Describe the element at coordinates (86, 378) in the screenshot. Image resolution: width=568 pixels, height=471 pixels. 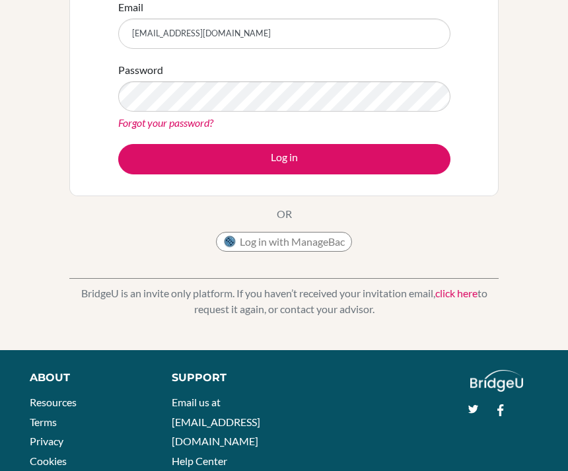
I see `div: About` at that location.